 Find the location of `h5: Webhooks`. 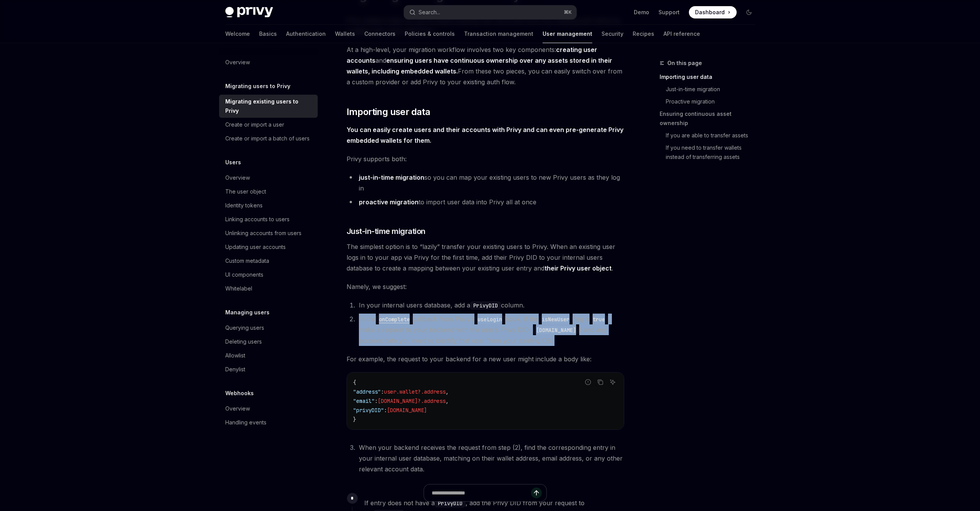

h5: Webhooks is located at coordinates (239, 393).